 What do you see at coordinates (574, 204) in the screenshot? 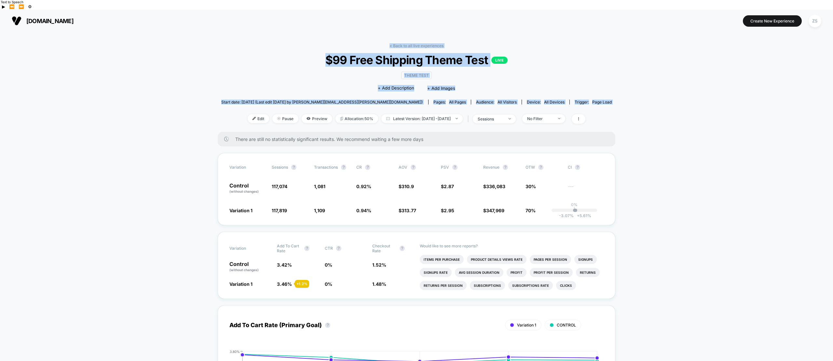
I see `p: 0%` at bounding box center [574, 204].